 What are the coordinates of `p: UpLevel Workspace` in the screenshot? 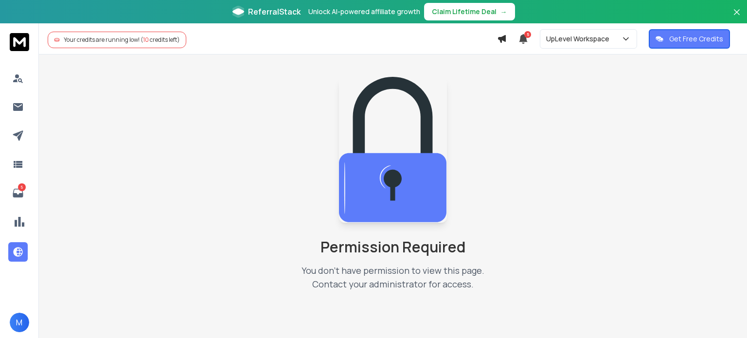 It's located at (580, 39).